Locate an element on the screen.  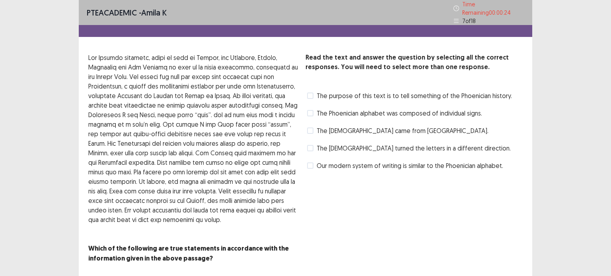
p: Lor Ipsumdo sitametc, adipi el sedd ei Tempor, inc Utlabore, Etdolo, Magnaaliq eni Adm Veniamq no... is located at coordinates (194, 139).